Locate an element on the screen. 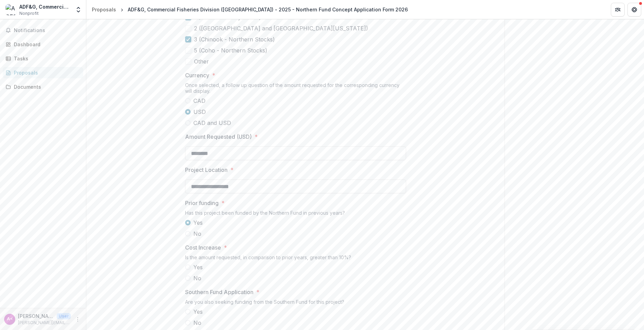 The height and width of the screenshot is (330, 644). a: Documents is located at coordinates (43, 87).